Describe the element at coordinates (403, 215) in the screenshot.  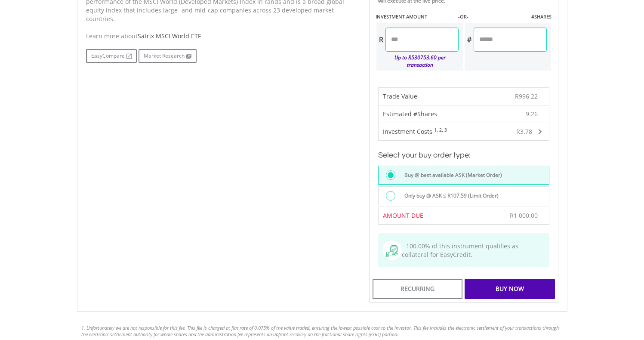
I see `span: AMOUNT DUE` at that location.